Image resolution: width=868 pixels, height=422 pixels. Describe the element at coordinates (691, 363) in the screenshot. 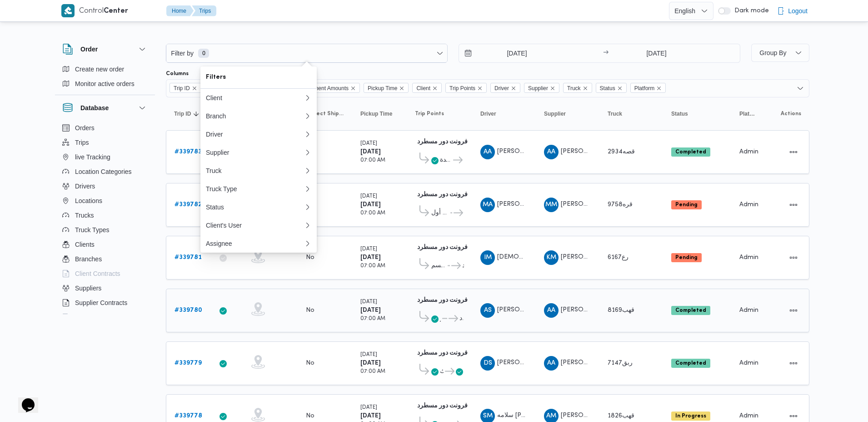

I see `span: Completed` at that location.